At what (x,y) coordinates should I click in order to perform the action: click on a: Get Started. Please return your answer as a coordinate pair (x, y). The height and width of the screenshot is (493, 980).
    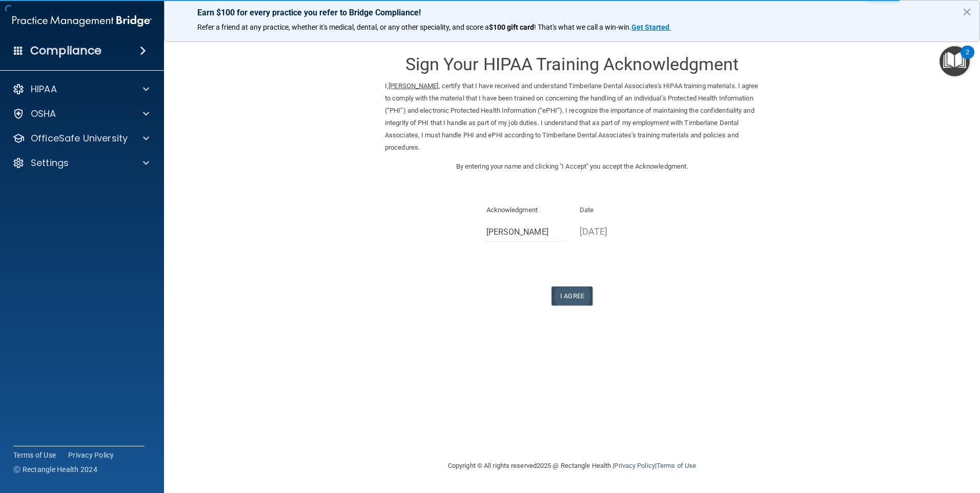
    Looking at the image, I should click on (651, 27).